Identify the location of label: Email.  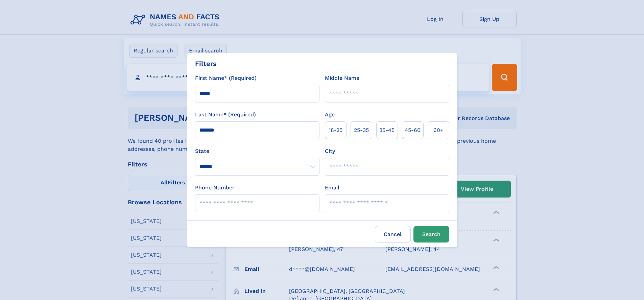
(332, 187).